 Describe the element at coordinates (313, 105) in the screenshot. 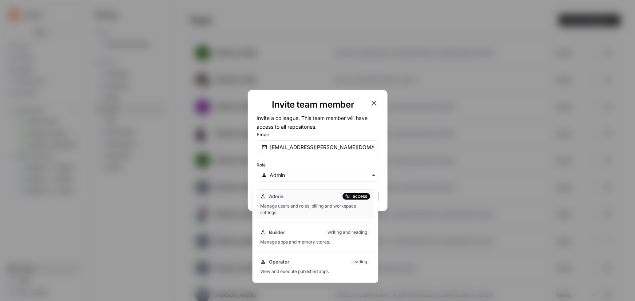

I see `h1: Invite team member` at that location.